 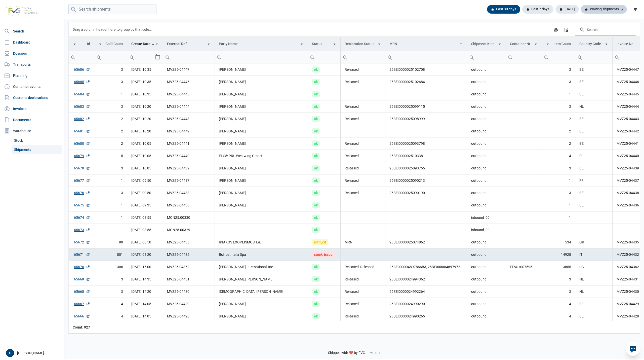 I want to click on div: filter, so click(x=635, y=9).